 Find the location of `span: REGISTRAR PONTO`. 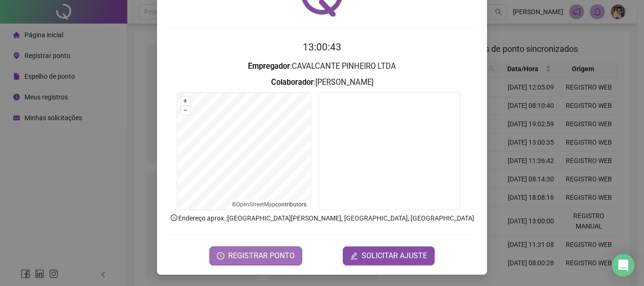

span: REGISTRAR PONTO is located at coordinates (261, 256).